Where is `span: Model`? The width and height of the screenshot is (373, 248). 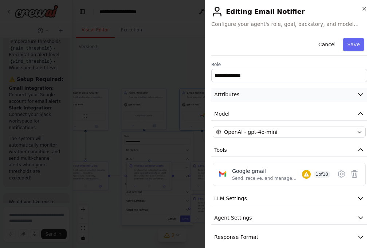 span: Model is located at coordinates (222, 114).